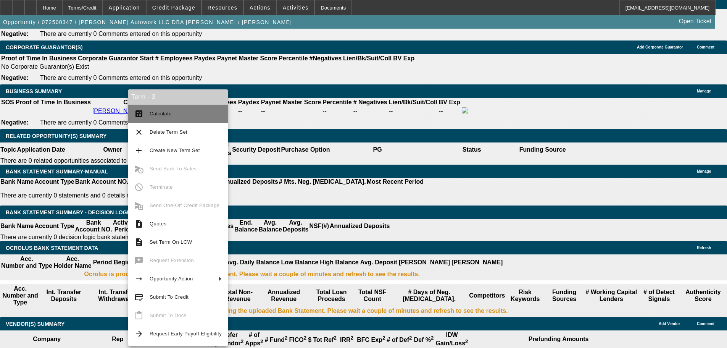  What do you see at coordinates (319, 226) in the screenshot?
I see `th: NSF(#)` at bounding box center [319, 226].